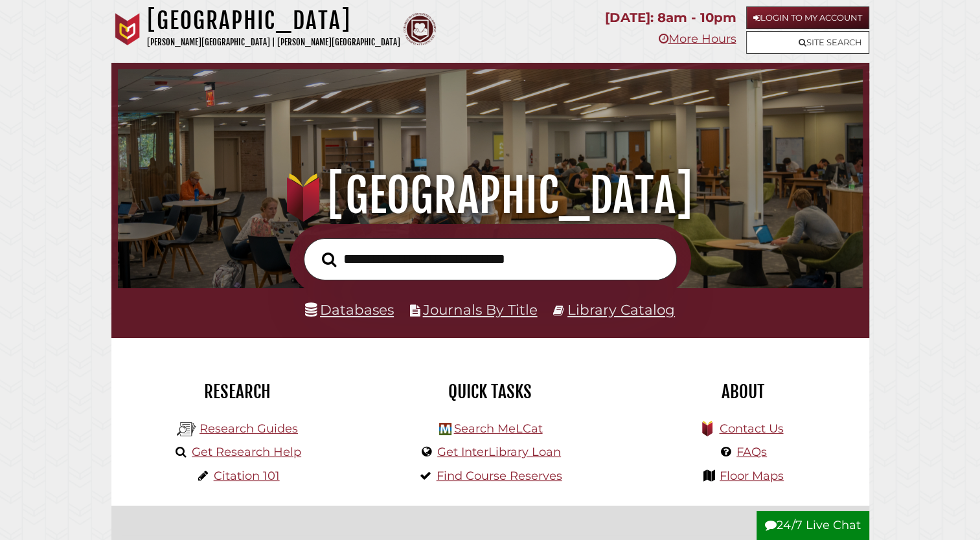  What do you see at coordinates (750, 428) in the screenshot?
I see `a: Contact Us` at bounding box center [750, 428].